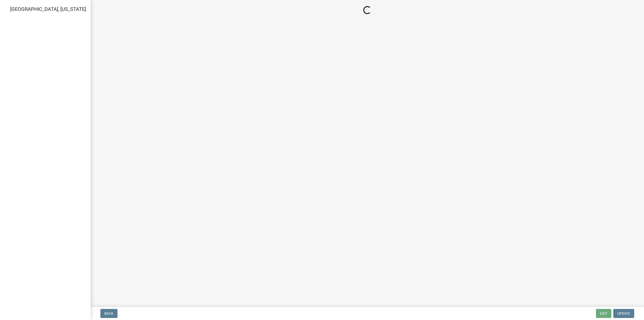 This screenshot has width=644, height=320. Describe the element at coordinates (624, 313) in the screenshot. I see `span: Update` at that location.